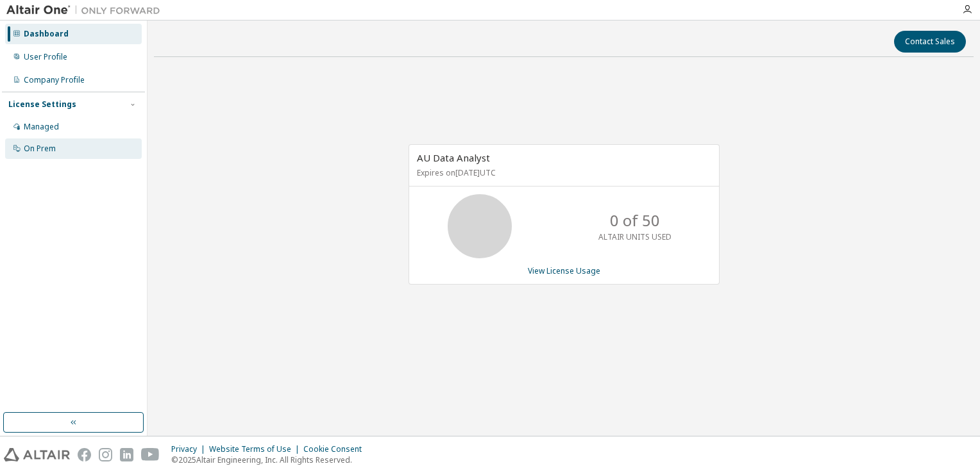 This screenshot has height=473, width=980. Describe the element at coordinates (929, 41) in the screenshot. I see `button: Contact Sales` at that location.